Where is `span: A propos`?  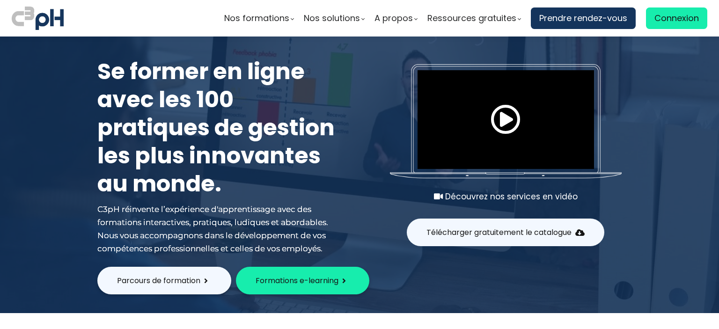 span: A propos is located at coordinates (394, 18).